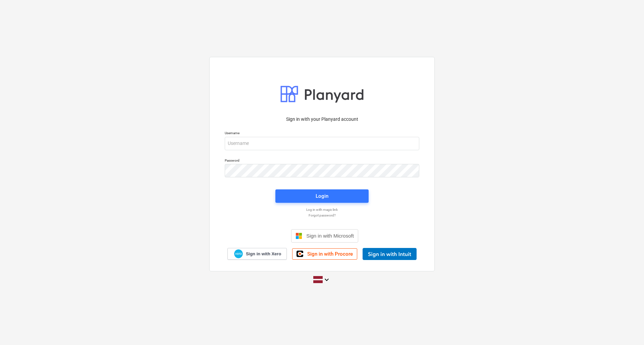 The image size is (644, 345). What do you see at coordinates (322, 134) in the screenshot?
I see `p: Username` at bounding box center [322, 134].